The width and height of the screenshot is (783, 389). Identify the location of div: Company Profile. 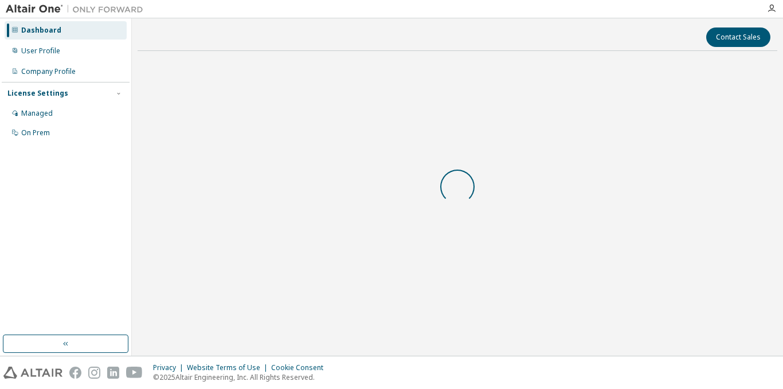
(48, 72).